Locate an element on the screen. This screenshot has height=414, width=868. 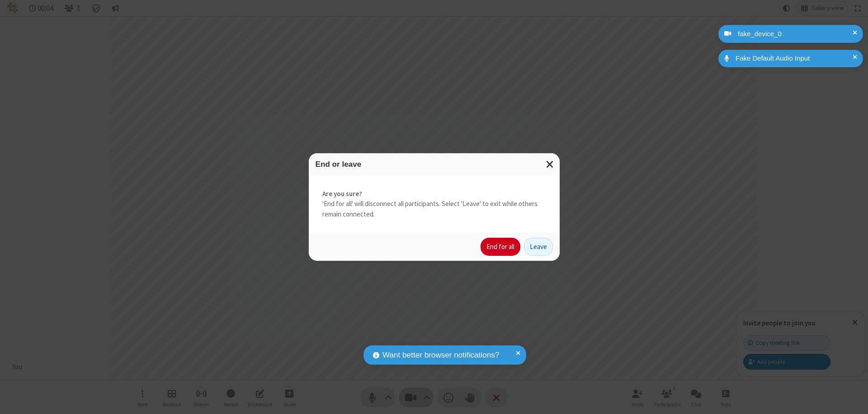
button: End for all is located at coordinates (500, 247).